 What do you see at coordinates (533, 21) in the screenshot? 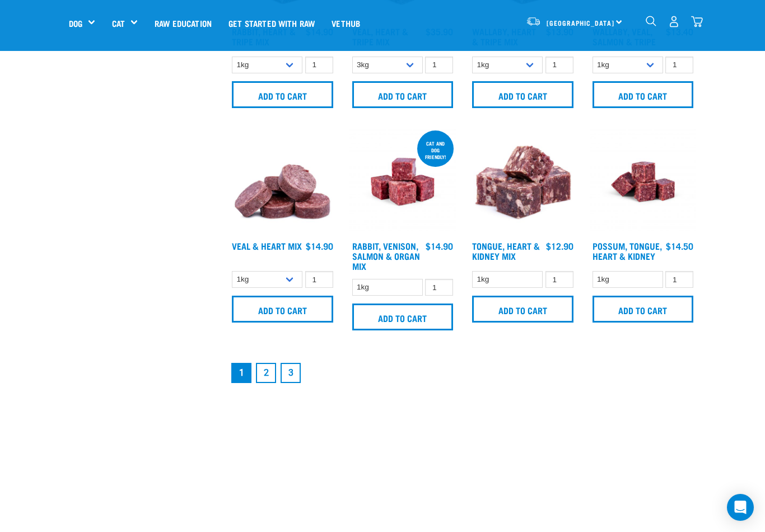
I see `img: van-moving.png` at bounding box center [533, 21].